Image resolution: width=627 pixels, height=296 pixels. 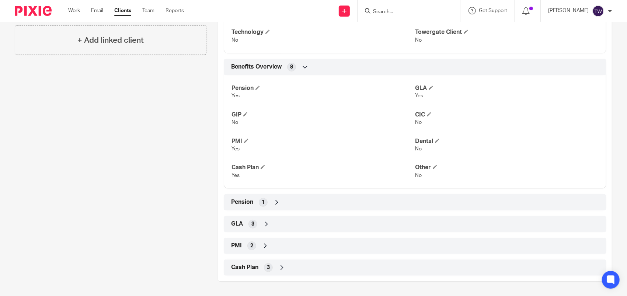 I want to click on span: GLA, so click(x=237, y=224).